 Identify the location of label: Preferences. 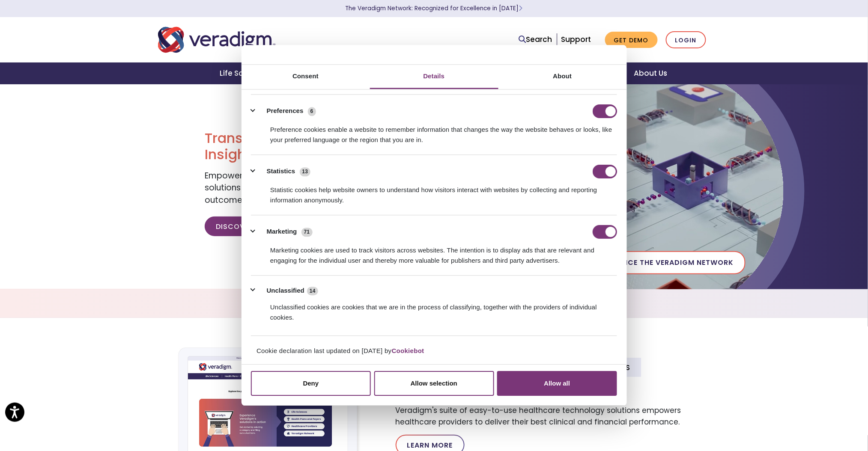
(285, 111).